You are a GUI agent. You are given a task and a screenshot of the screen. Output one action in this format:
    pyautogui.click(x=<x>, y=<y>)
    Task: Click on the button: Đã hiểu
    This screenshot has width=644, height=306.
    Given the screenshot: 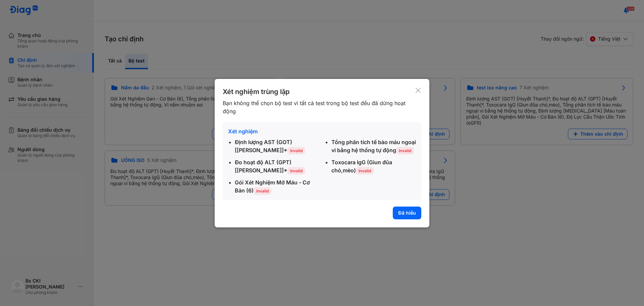 What is the action you would take?
    pyautogui.click(x=407, y=213)
    